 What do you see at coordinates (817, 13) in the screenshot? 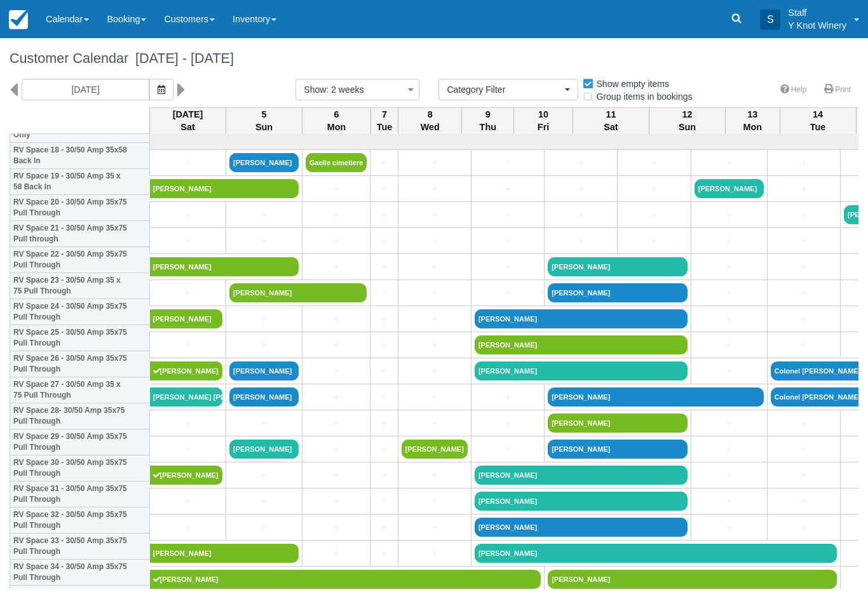
I see `p: Staff` at bounding box center [817, 13].